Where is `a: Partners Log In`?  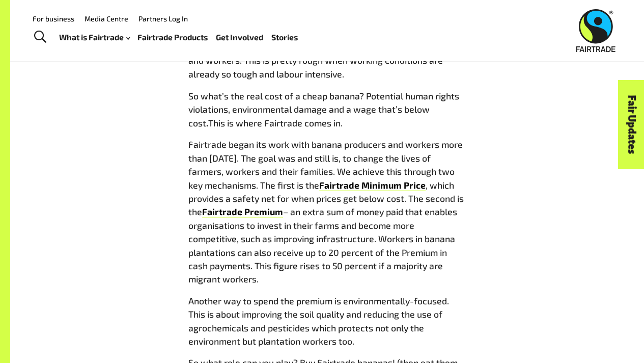 a: Partners Log In is located at coordinates (163, 18).